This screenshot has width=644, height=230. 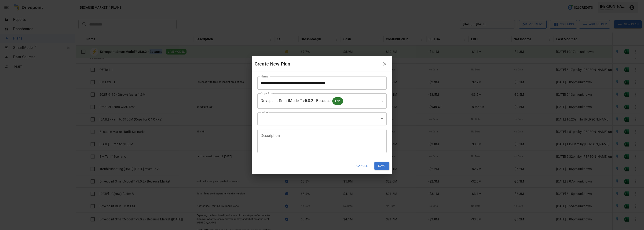 What do you see at coordinates (362, 166) in the screenshot?
I see `button: Cancel` at bounding box center [362, 166].